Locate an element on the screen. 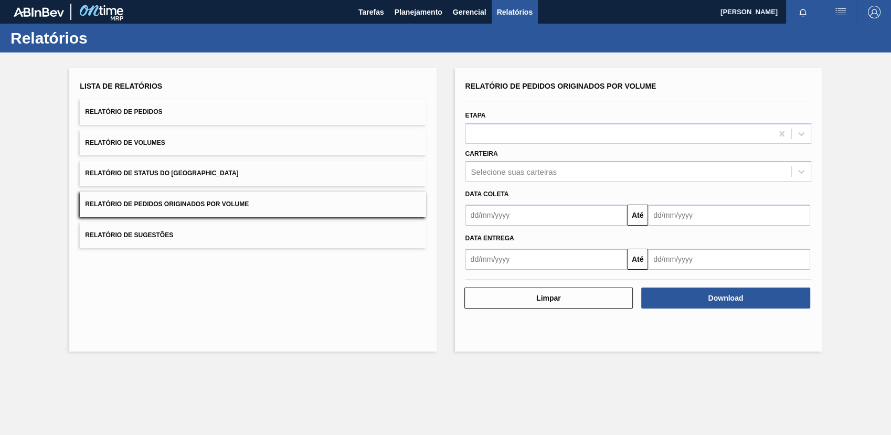 The height and width of the screenshot is (435, 891). h1: Relatórios is located at coordinates (103, 38).